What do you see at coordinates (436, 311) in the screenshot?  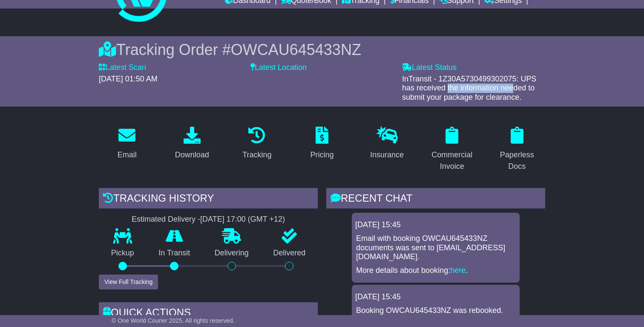 I see `p: Booking OWCAU645433NZ was rebooked.` at bounding box center [436, 311].